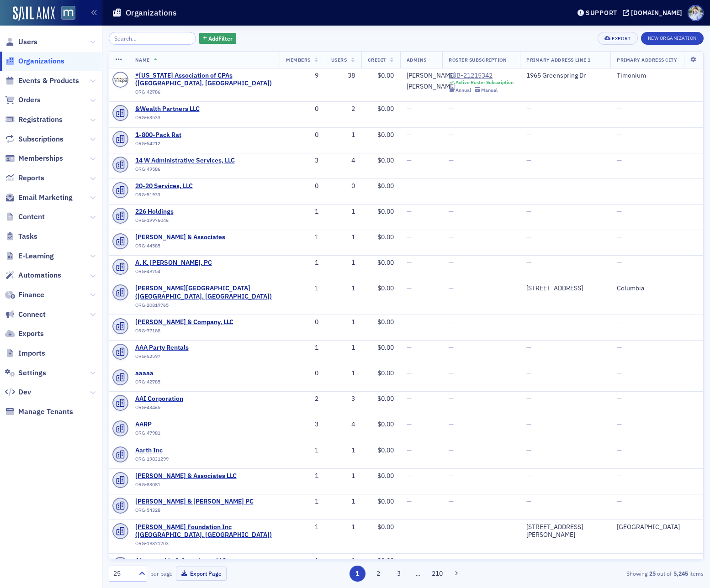 Image resolution: width=710 pixels, height=588 pixels. Describe the element at coordinates (142, 60) in the screenshot. I see `span: Name` at that location.